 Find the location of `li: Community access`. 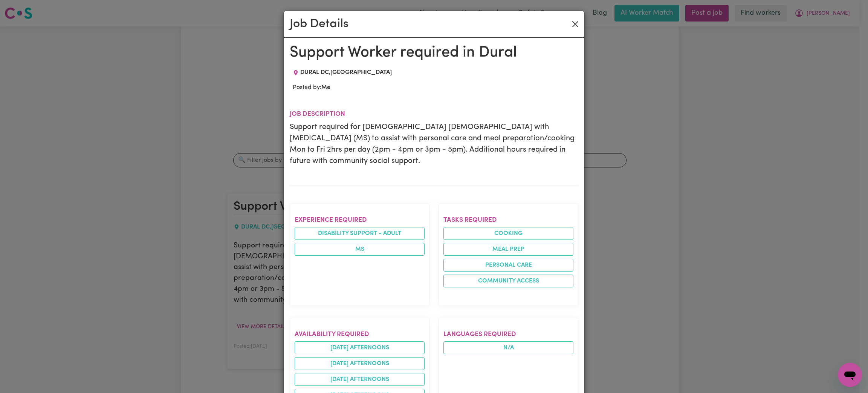

li: Community access is located at coordinates (508, 281).